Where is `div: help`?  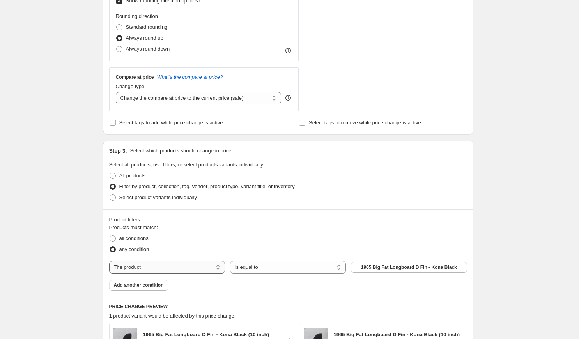 div: help is located at coordinates (288, 98).